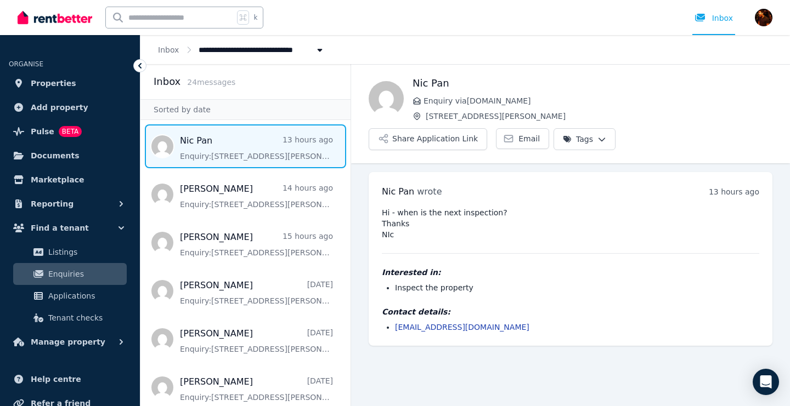  Describe the element at coordinates (85, 296) in the screenshot. I see `span: Applications` at that location.